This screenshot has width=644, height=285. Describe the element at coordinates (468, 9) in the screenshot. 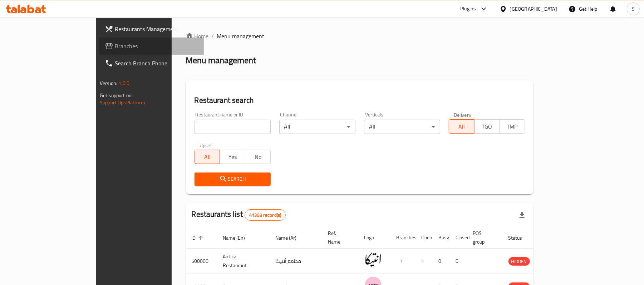

I see `div: Plugins` at that location.